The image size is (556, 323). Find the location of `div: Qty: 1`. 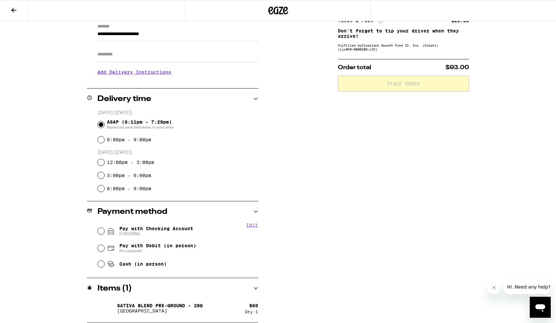

div: Qty: 1 is located at coordinates (252, 312).